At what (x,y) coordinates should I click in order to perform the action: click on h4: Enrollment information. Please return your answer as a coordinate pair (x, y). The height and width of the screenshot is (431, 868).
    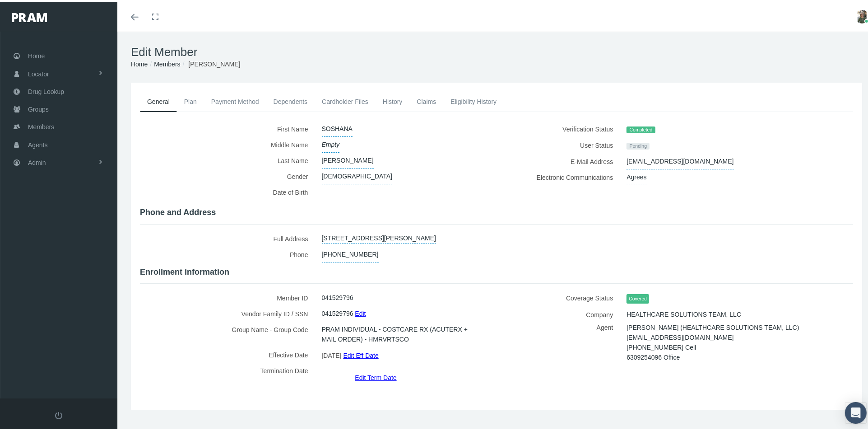
    Looking at the image, I should click on (496, 271).